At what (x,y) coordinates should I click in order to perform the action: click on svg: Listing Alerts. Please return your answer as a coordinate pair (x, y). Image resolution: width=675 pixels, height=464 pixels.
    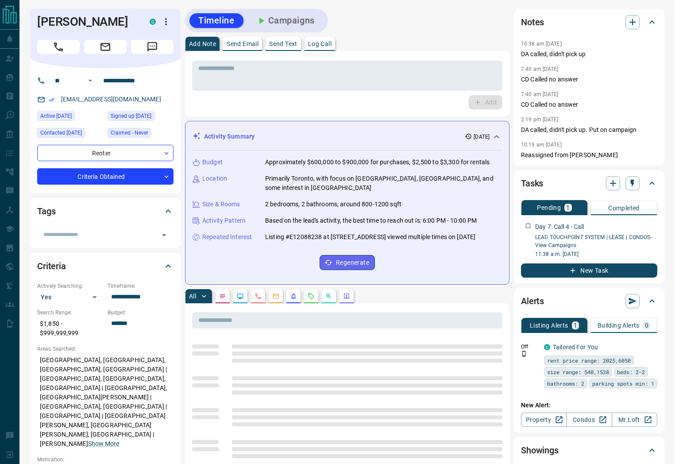
    Looking at the image, I should click on (293, 296).